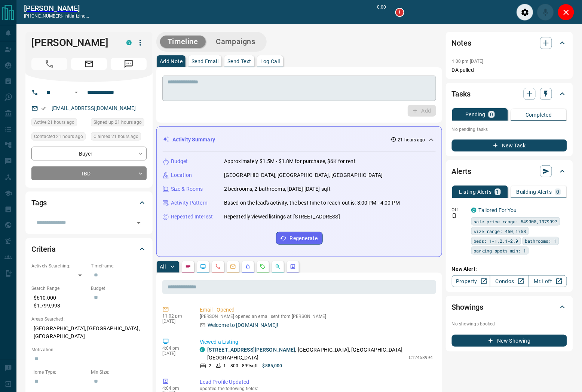 The width and height of the screenshot is (582, 392). What do you see at coordinates (59, 288) in the screenshot?
I see `p: Search Range:` at bounding box center [59, 288].